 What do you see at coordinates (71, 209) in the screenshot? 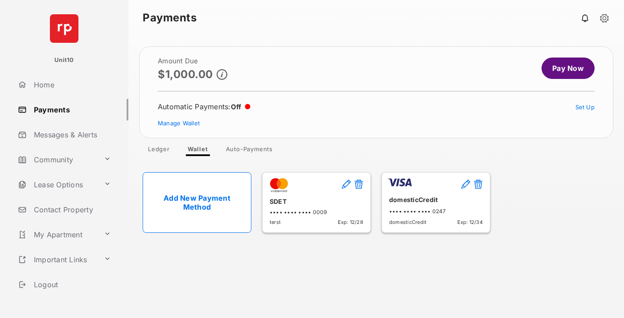
I see `a: Contact Property` at bounding box center [71, 209].